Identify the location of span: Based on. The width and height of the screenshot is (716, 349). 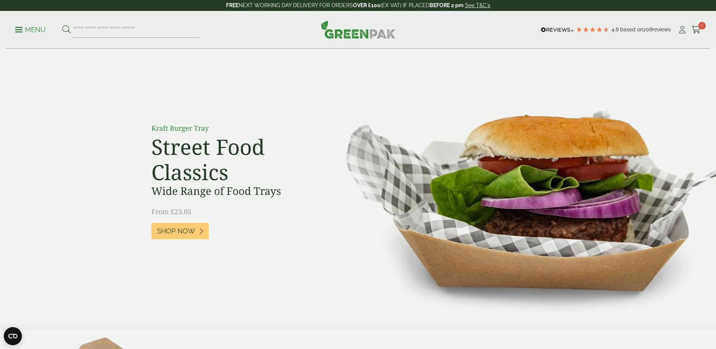
(631, 29).